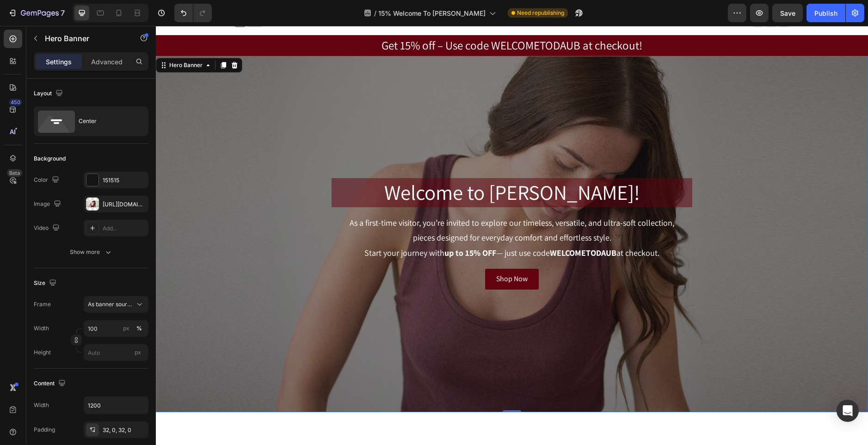 The width and height of the screenshot is (868, 445). What do you see at coordinates (847, 411) in the screenshot?
I see `div: Open Intercom Messenger` at bounding box center [847, 411].